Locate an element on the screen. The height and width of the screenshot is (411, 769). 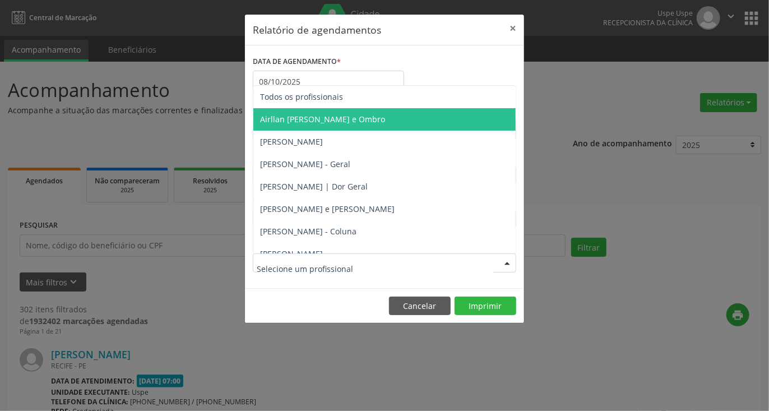
label: DATA DE AGENDAMENTO is located at coordinates (296, 62).